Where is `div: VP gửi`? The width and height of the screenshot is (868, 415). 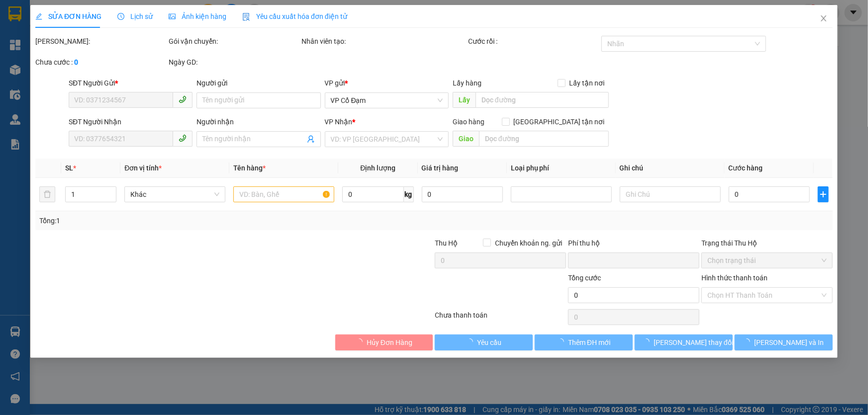
div: VP gửi is located at coordinates (386, 83).